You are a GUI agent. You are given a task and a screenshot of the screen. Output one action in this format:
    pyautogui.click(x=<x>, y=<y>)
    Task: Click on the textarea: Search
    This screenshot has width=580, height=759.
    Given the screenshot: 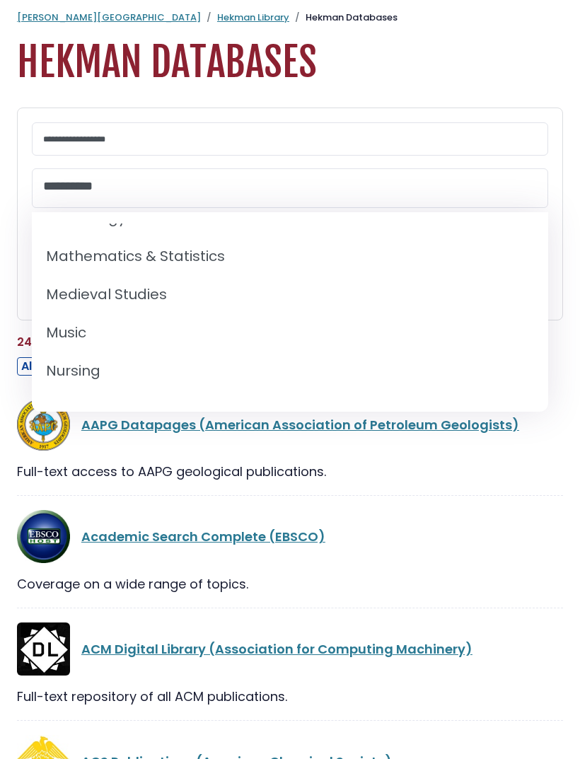 What is the action you would take?
    pyautogui.click(x=290, y=187)
    